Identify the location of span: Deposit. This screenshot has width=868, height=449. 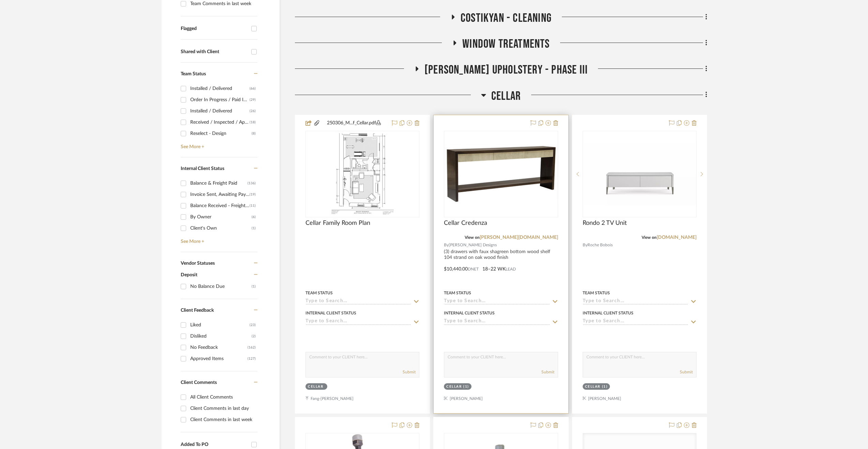
(188, 275).